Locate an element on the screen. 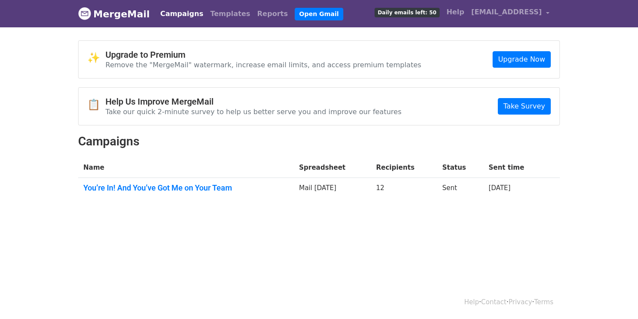  a: Contact is located at coordinates (494, 302).